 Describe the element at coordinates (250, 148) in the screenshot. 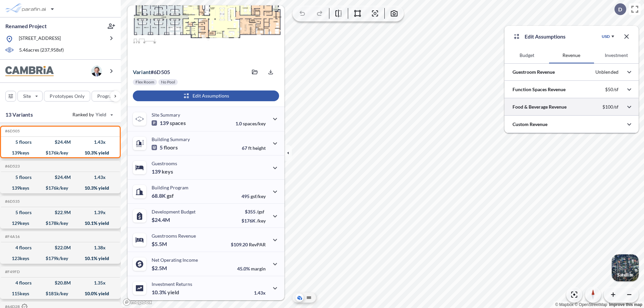

I see `span: ft` at that location.